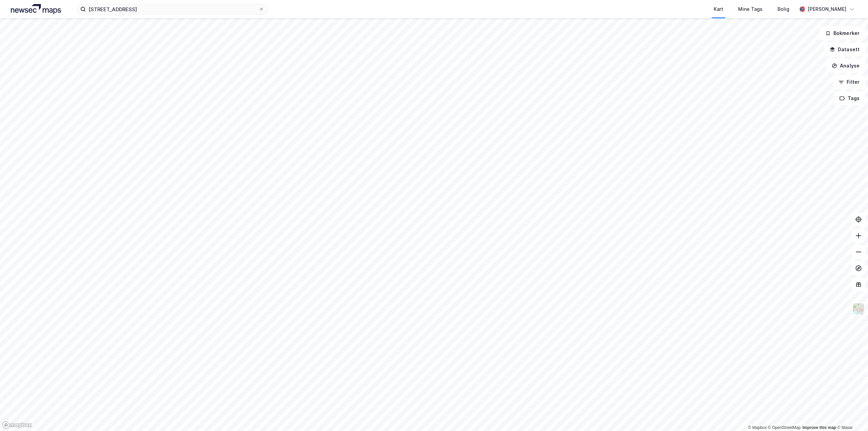 Image resolution: width=868 pixels, height=431 pixels. I want to click on button: Analyse, so click(846, 66).